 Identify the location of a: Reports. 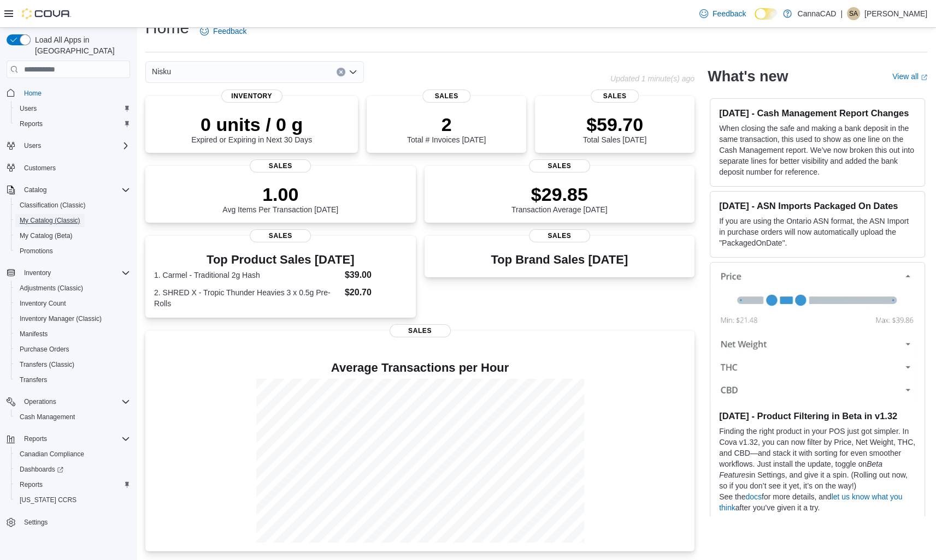
(31, 124).